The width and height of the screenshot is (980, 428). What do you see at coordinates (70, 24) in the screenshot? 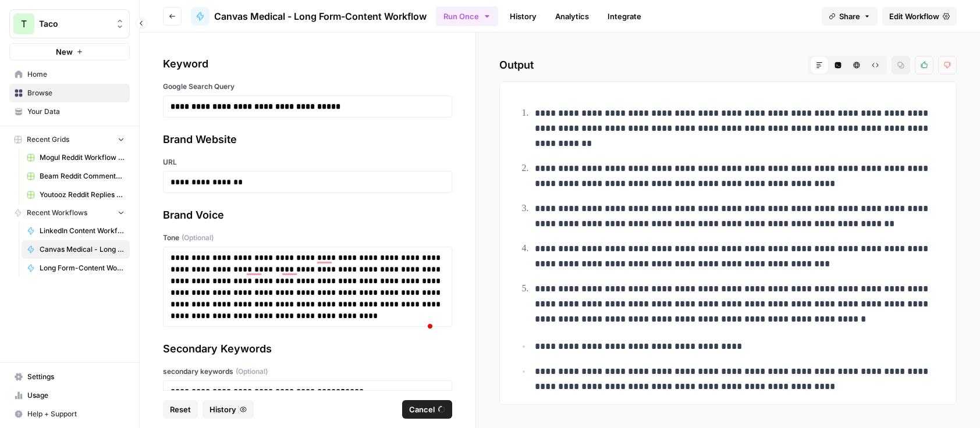
I see `button: Workspace: Taco` at bounding box center [70, 24].